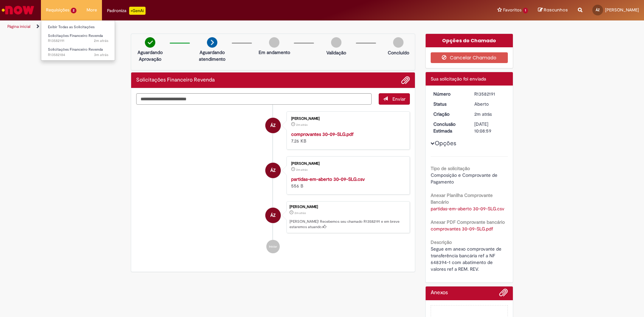 The image size is (644, 317). What do you see at coordinates (78, 38) in the screenshot?
I see `a: Aberto R13582191 : Solicitações Financeiro Revenda` at bounding box center [78, 38].